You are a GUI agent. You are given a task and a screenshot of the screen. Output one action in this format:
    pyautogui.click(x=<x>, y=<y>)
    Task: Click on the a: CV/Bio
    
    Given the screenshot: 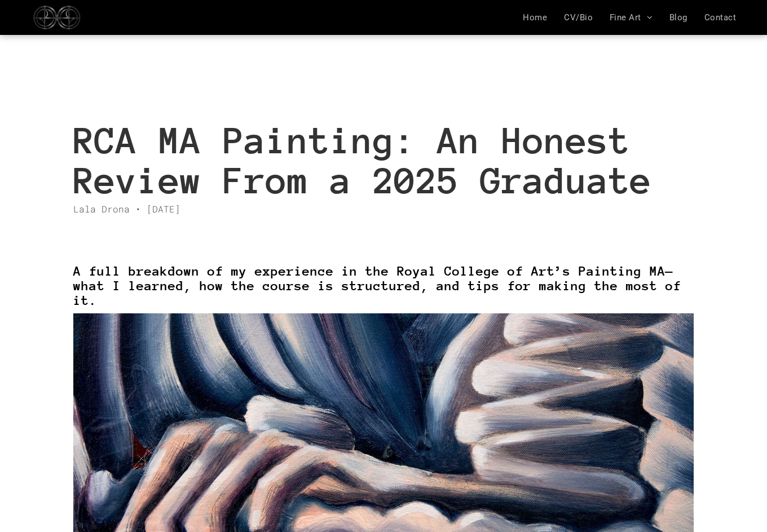 What is the action you would take?
    pyautogui.click(x=578, y=17)
    